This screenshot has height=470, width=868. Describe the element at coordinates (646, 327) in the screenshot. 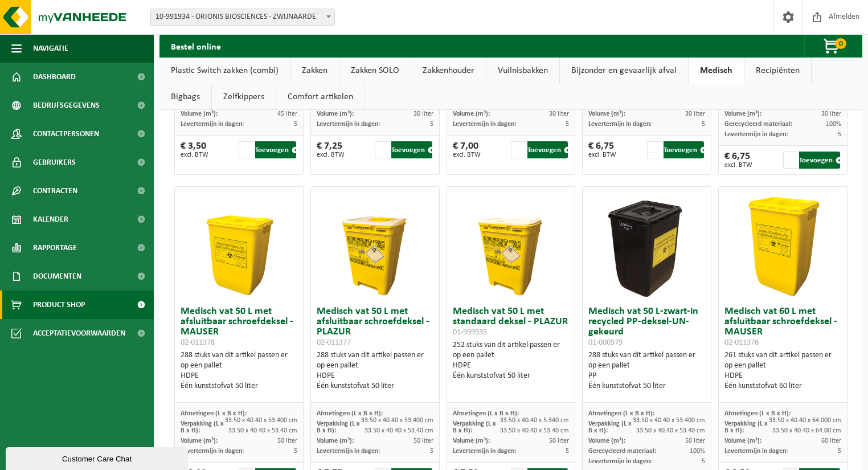

I see `h3: Medisch vat 50 L-zwart-in recycled PP-deksel-UN-gekeurd` at that location.